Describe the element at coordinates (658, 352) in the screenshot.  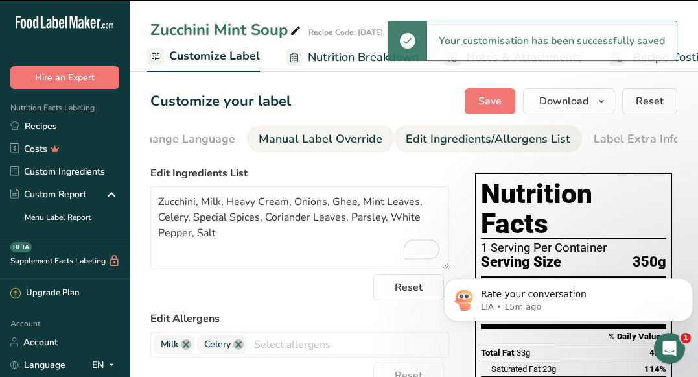
I see `span: 42%` at that location.